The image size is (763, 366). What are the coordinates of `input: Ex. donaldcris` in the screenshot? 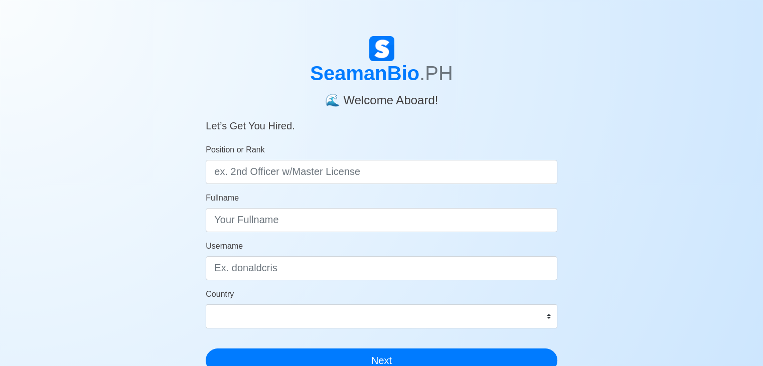 It's located at (381, 268).